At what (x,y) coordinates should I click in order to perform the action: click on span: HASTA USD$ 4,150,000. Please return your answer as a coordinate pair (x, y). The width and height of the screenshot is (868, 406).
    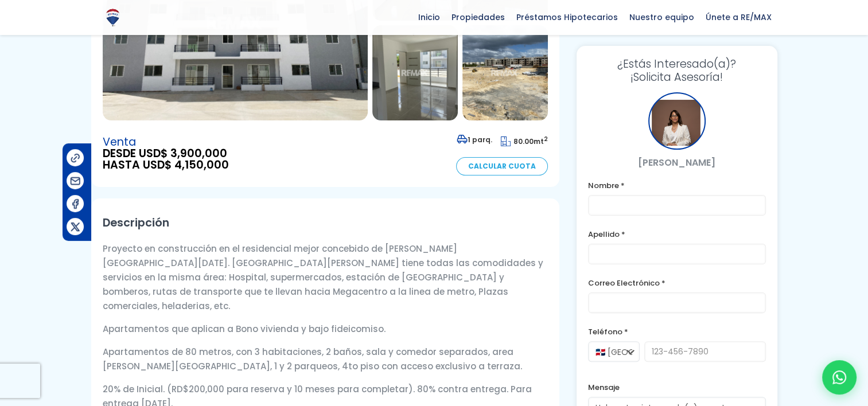
    Looking at the image, I should click on (166, 165).